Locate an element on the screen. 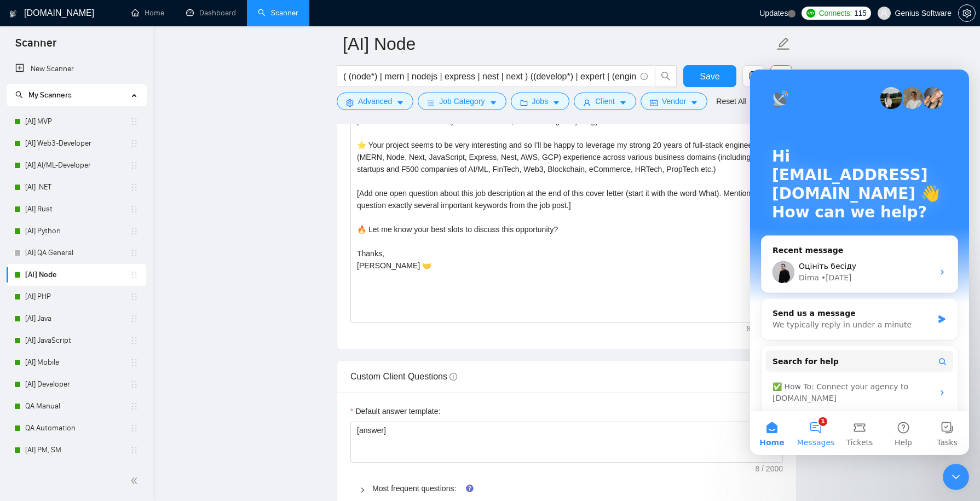 The width and height of the screenshot is (980, 501). div: Most frequent questions: is located at coordinates (566, 488).